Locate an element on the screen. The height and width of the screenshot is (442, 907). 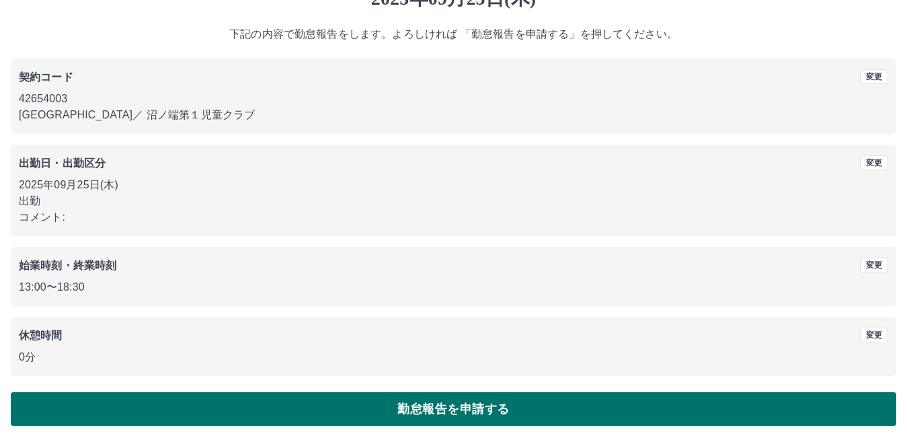
button: 勤怠報告を申請する is located at coordinates (453, 409).